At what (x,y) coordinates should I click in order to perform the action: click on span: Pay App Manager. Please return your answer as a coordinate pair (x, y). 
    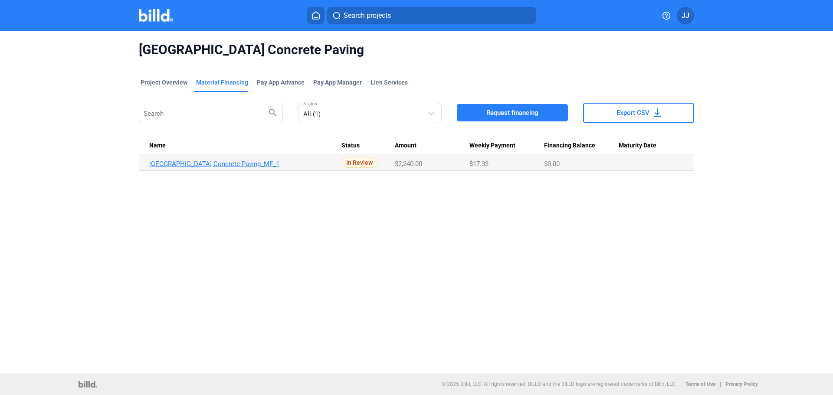
    Looking at the image, I should click on (337, 82).